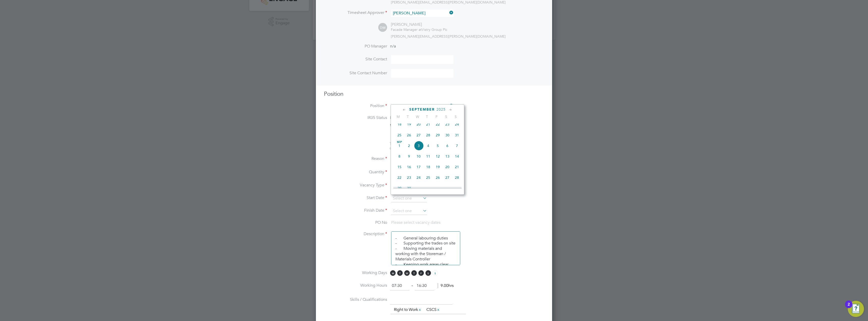 This screenshot has width=868, height=321. Describe the element at coordinates (441, 110) in the screenshot. I see `span: 2025` at that location.